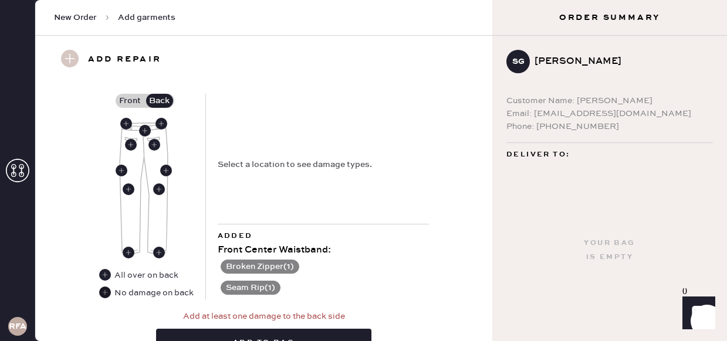 Image resolution: width=727 pixels, height=341 pixels. I want to click on div: Back Left Side Seam, so click(121, 171).